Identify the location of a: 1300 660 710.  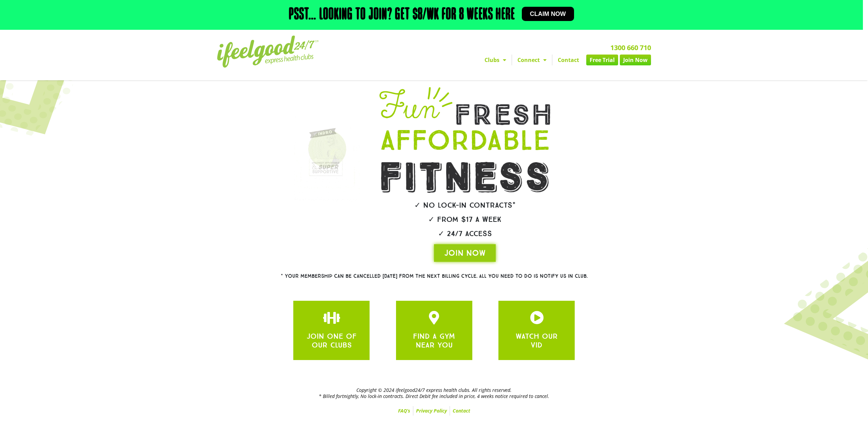
(631, 47).